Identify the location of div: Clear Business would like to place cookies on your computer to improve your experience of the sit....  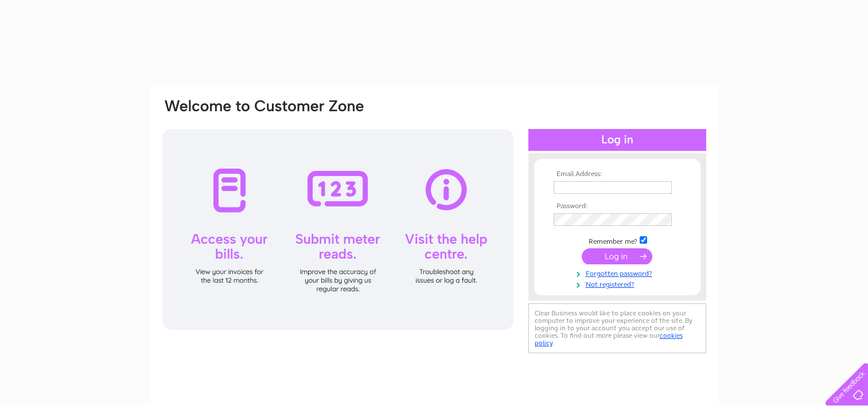
(617, 328).